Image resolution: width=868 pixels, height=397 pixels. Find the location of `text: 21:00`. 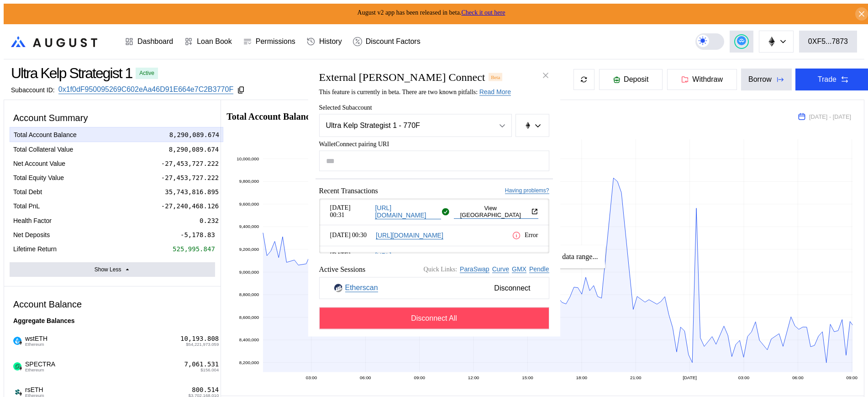

text: 21:00 is located at coordinates (636, 377).